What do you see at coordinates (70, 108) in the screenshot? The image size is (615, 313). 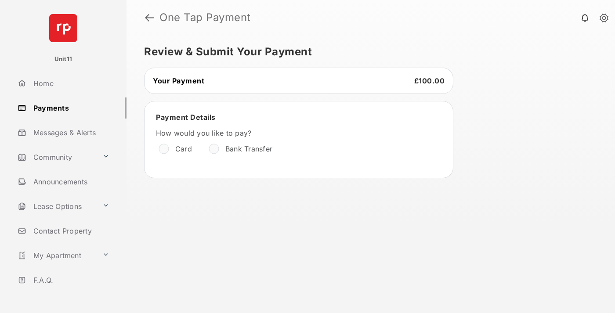 I see `a: Payments` at bounding box center [70, 108].